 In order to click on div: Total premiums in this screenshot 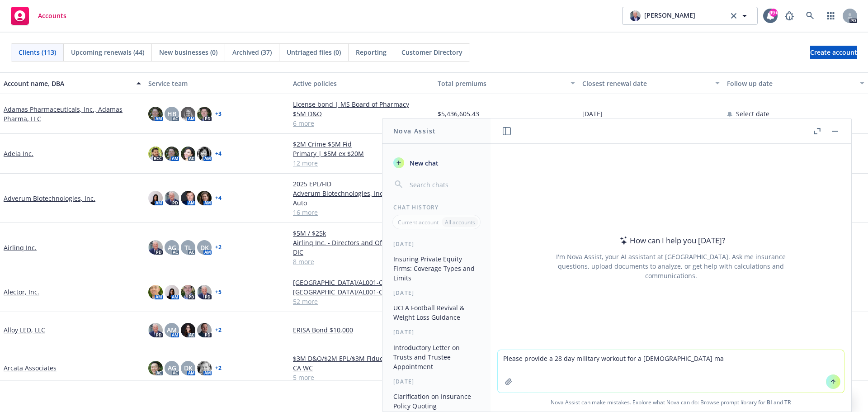, I will do `click(501, 84)`.